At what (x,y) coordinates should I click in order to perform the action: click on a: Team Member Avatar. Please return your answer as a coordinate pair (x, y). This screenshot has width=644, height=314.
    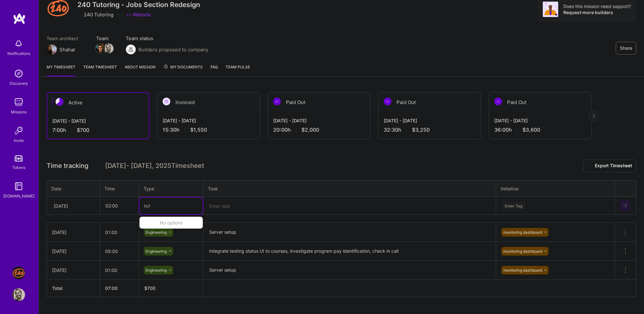
    Looking at the image, I should click on (101, 48).